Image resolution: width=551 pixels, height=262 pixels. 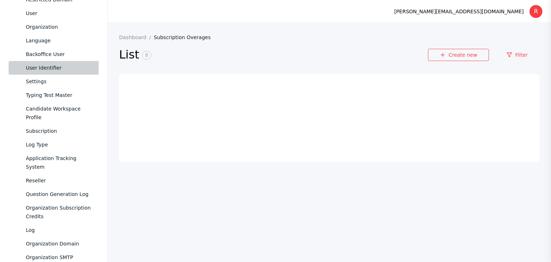 I want to click on div: Candidate Workspace Profile, so click(x=59, y=113).